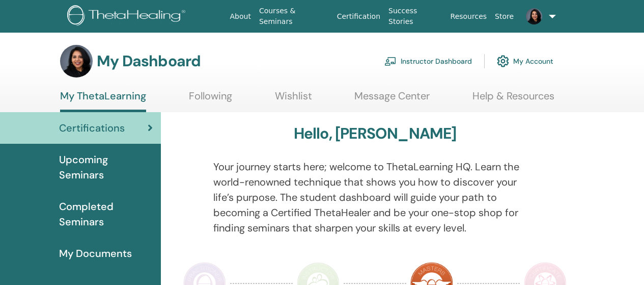  Describe the element at coordinates (106, 167) in the screenshot. I see `span: Upcoming Seminars` at that location.